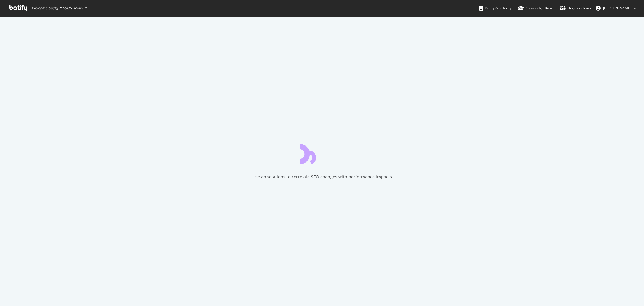 This screenshot has width=644, height=306. I want to click on div: Organizations, so click(576, 8).